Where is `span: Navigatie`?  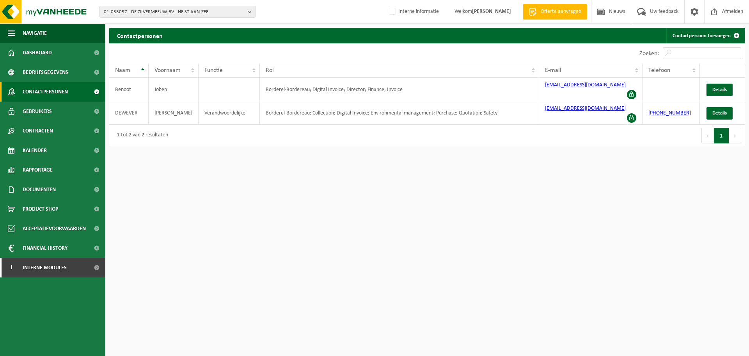
span: Navigatie is located at coordinates (35, 33).